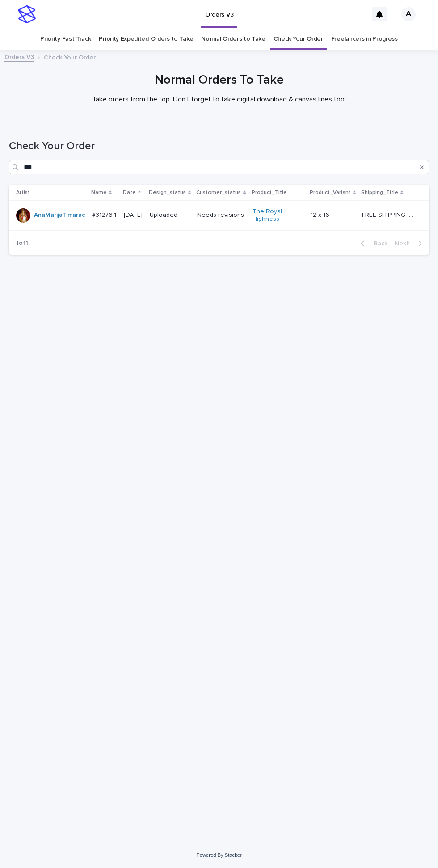 Image resolution: width=438 pixels, height=868 pixels. What do you see at coordinates (389, 214) in the screenshot?
I see `p: FREE SHIPPING - preview in 1-2 business days, after your approval delivery will take 5-10 b.d.` at bounding box center [389, 214].